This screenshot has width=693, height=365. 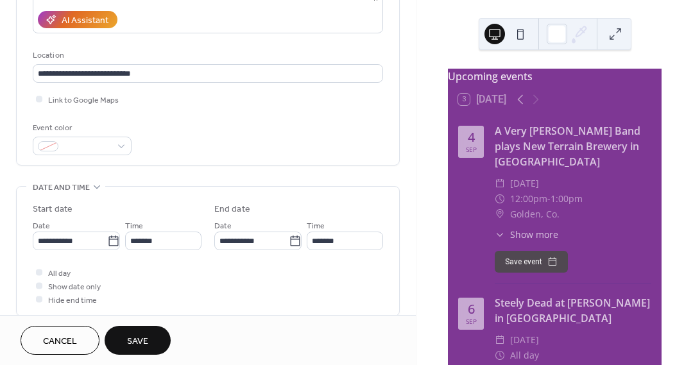 What do you see at coordinates (471, 309) in the screenshot?
I see `div: 6` at bounding box center [471, 309].